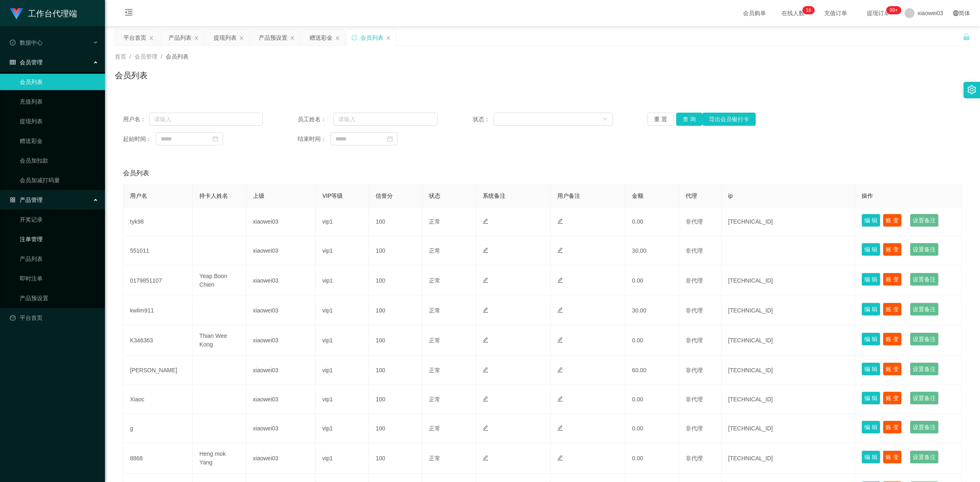 Image resolution: width=980 pixels, height=482 pixels. What do you see at coordinates (121, 56) in the screenshot?
I see `span: 首页` at bounding box center [121, 56].